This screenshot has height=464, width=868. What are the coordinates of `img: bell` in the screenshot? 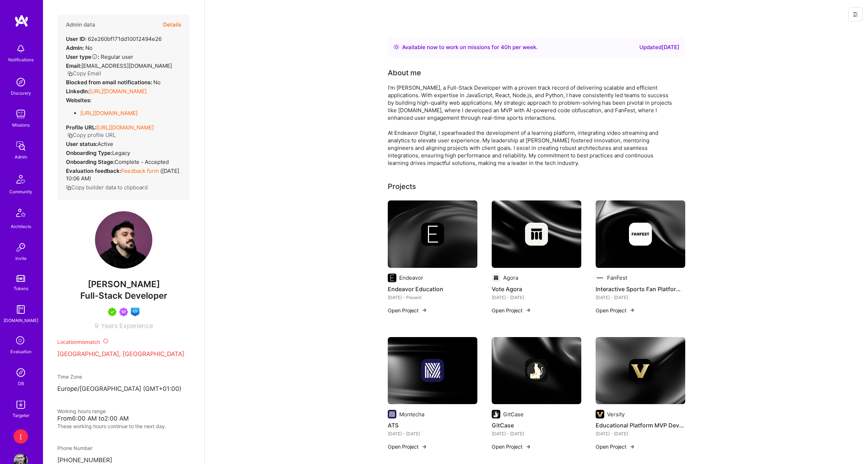 It's located at (21, 49).